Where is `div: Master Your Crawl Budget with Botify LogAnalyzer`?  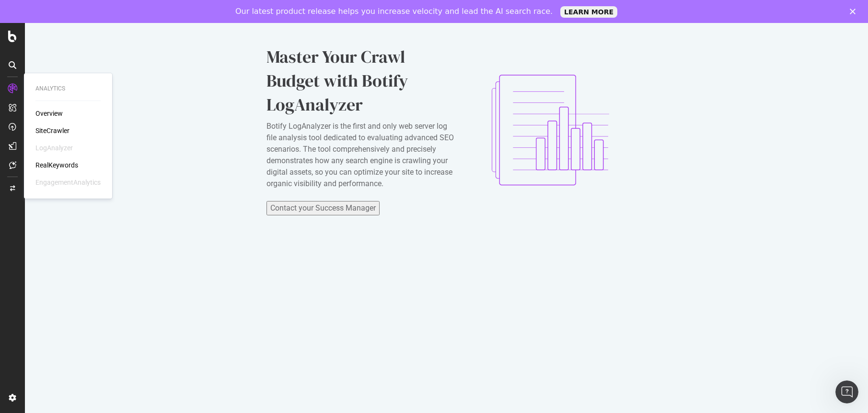 div: Master Your Crawl Budget with Botify LogAnalyzer is located at coordinates (362, 80).